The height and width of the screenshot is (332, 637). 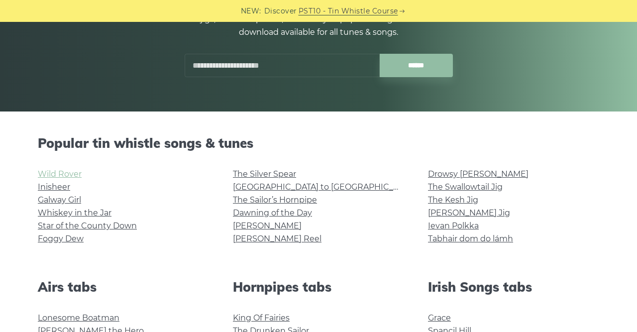 I want to click on a: Wild Rover, so click(x=60, y=174).